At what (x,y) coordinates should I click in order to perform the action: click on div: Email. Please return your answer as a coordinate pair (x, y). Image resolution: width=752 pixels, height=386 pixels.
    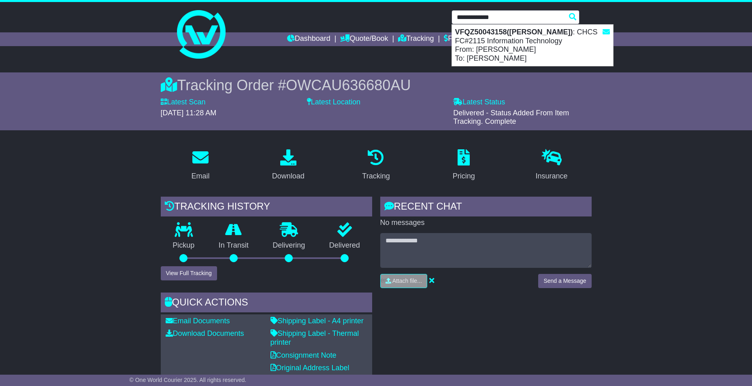
    Looking at the image, I should click on (200, 176).